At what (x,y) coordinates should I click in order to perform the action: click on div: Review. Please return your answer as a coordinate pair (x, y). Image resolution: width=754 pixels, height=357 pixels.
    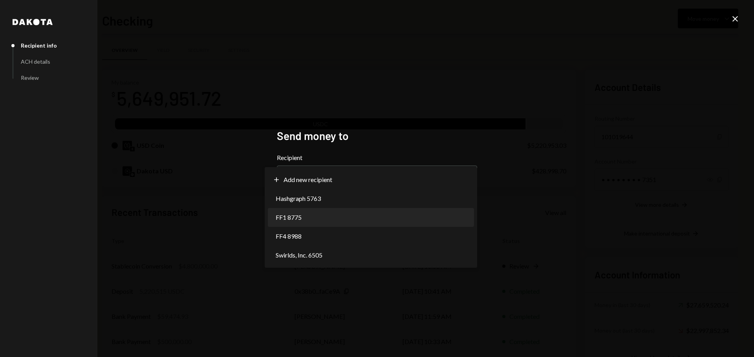
    Looking at the image, I should click on (30, 77).